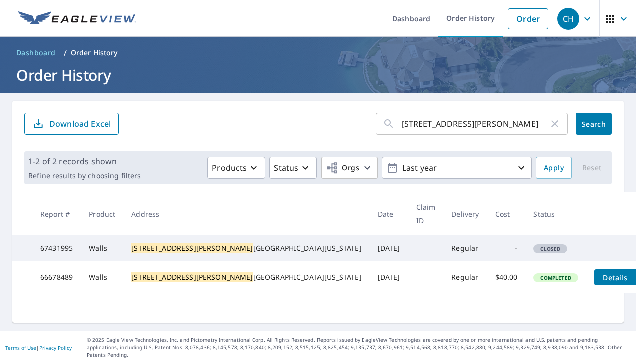 The height and width of the screenshot is (364, 636). I want to click on span: Details, so click(616, 277).